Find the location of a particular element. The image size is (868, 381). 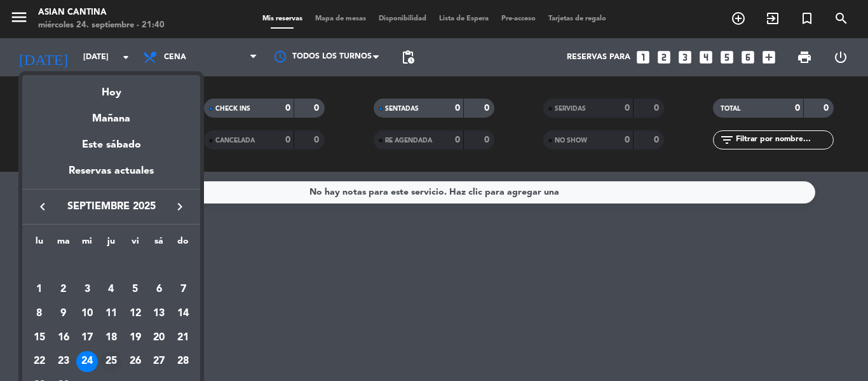

div: 12 is located at coordinates (135, 314).